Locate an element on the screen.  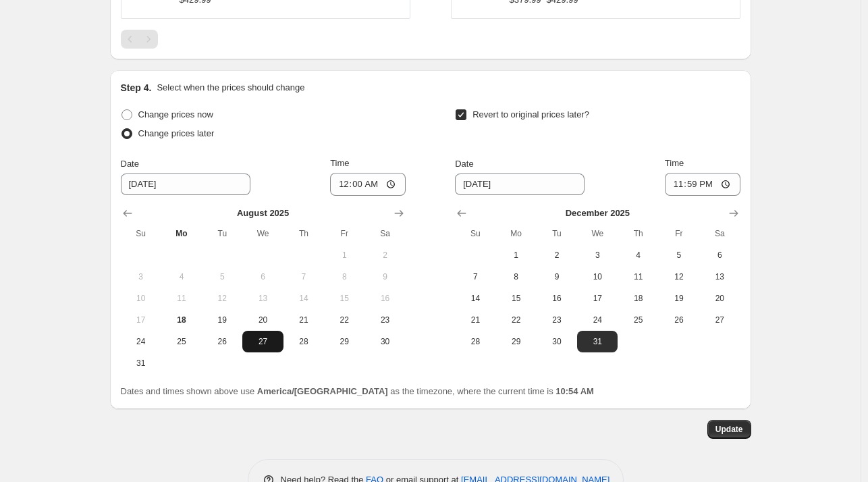
span: 14 is located at coordinates (303, 298).